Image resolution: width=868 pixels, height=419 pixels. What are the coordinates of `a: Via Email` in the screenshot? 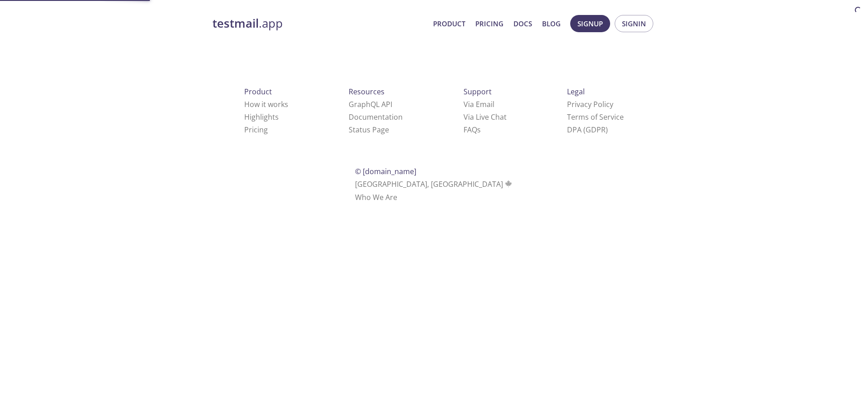 It's located at (479, 105).